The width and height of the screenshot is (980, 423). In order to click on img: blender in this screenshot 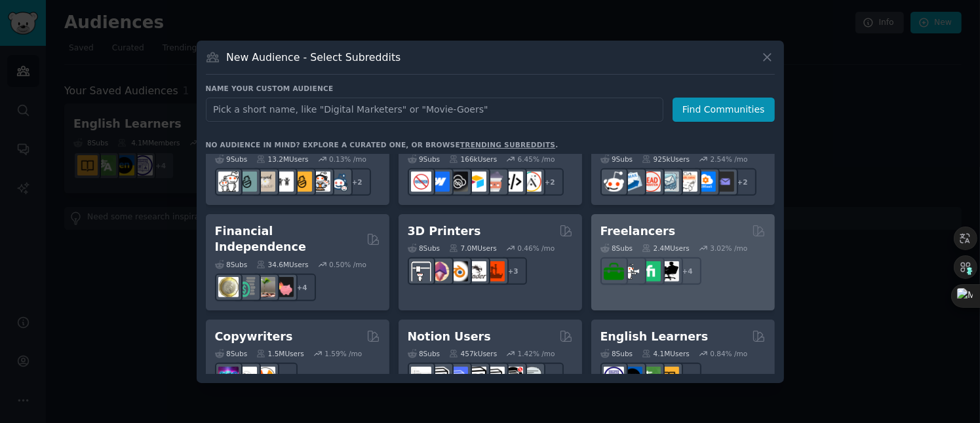, I will do `click(458, 271)`.